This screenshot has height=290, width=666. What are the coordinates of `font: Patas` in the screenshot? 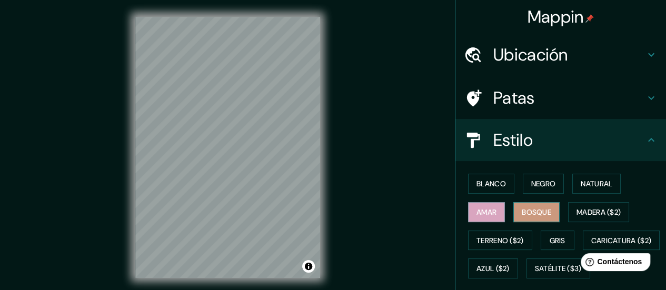 It's located at (514, 98).